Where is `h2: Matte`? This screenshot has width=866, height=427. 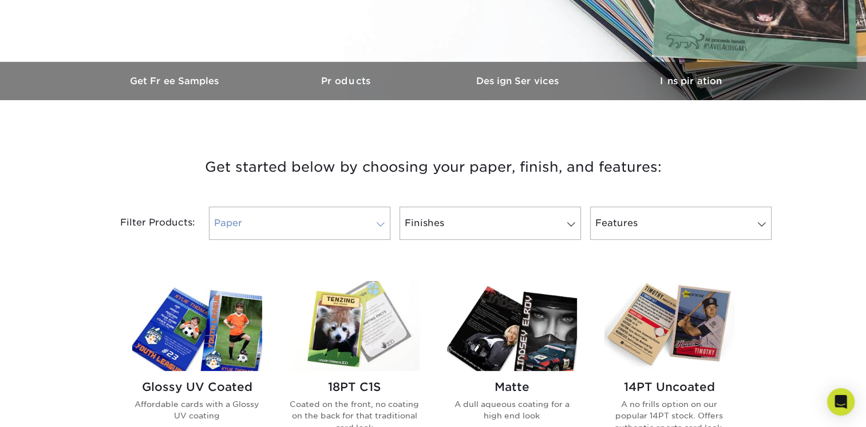
h2: Matte is located at coordinates (512, 387).